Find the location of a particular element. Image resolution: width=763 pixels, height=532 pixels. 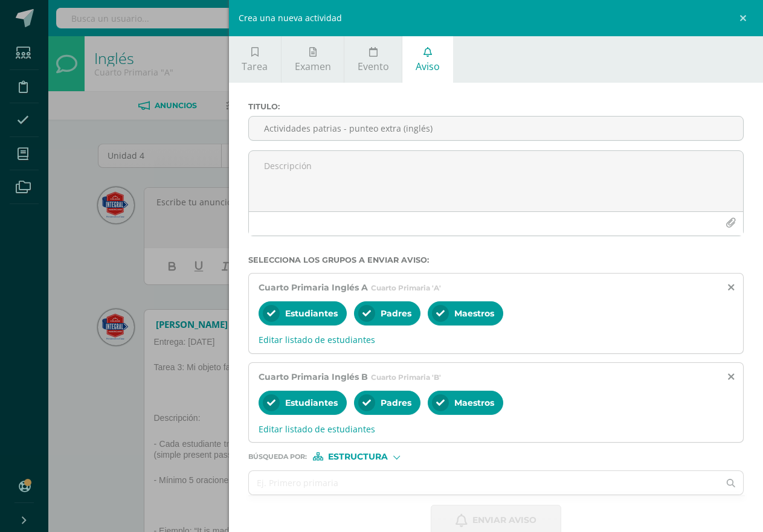

span: Cuarto Primaria Inglés B is located at coordinates (313, 377).